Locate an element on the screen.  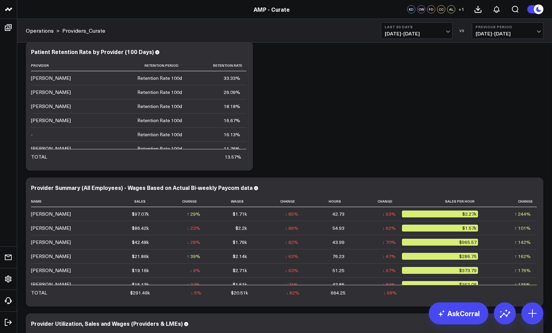
div: $42.48k is located at coordinates (140, 242).